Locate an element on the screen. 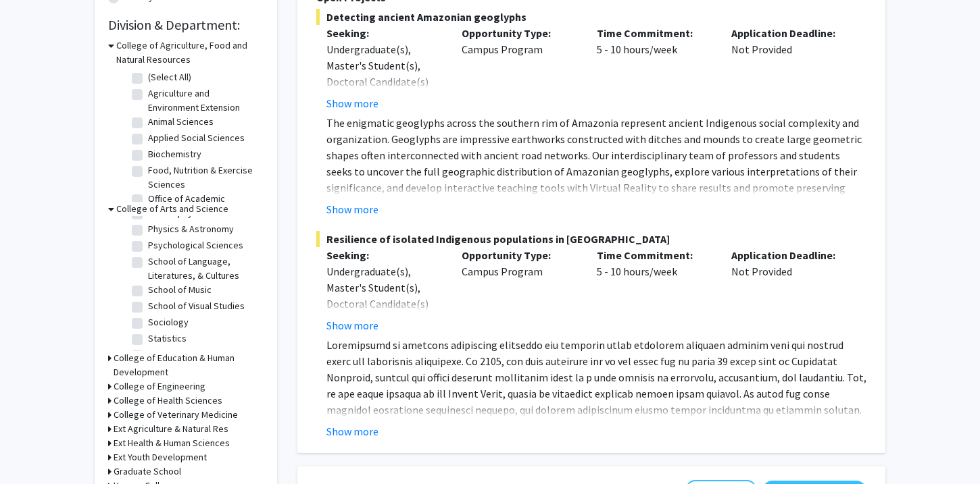  h3: Ext Agriculture & Natural Res is located at coordinates (171, 429).